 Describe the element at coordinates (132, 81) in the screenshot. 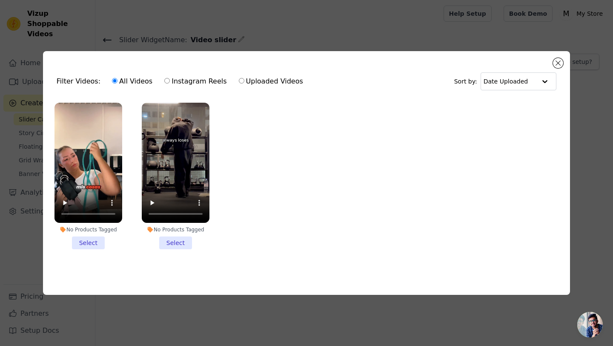

I see `label: All Videos` at that location.